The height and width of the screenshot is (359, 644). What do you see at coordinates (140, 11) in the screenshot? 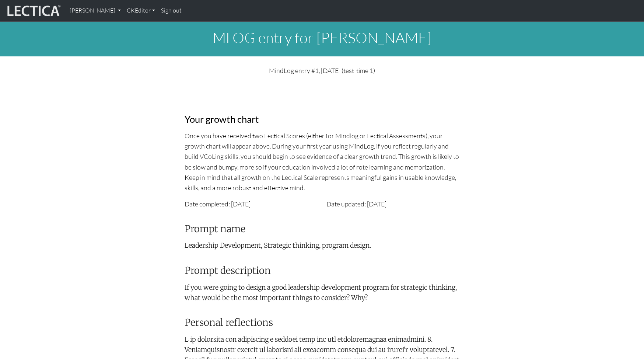
I see `a: CKEditor` at bounding box center [140, 11].